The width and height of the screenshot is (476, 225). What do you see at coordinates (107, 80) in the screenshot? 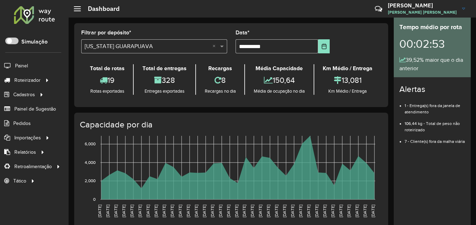
I see `div: 19` at bounding box center [107, 80].